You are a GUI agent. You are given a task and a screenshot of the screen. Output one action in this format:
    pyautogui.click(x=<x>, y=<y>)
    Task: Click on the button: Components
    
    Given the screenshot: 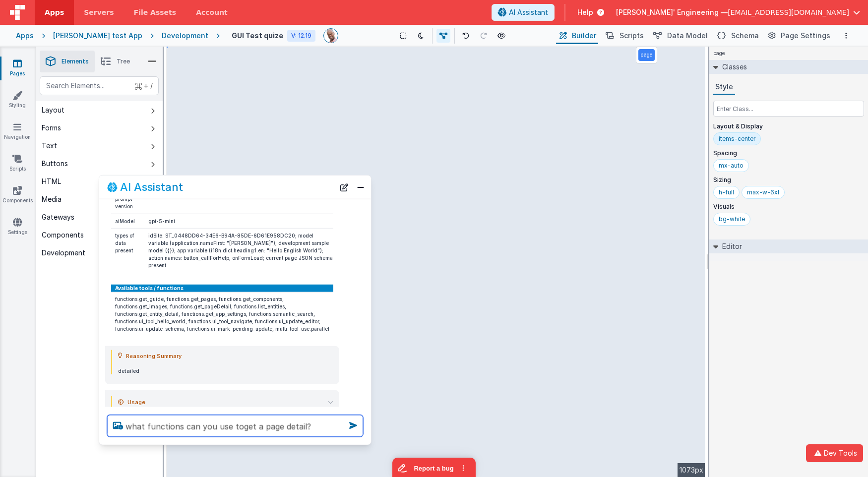 What is the action you would take?
    pyautogui.click(x=99, y=235)
    